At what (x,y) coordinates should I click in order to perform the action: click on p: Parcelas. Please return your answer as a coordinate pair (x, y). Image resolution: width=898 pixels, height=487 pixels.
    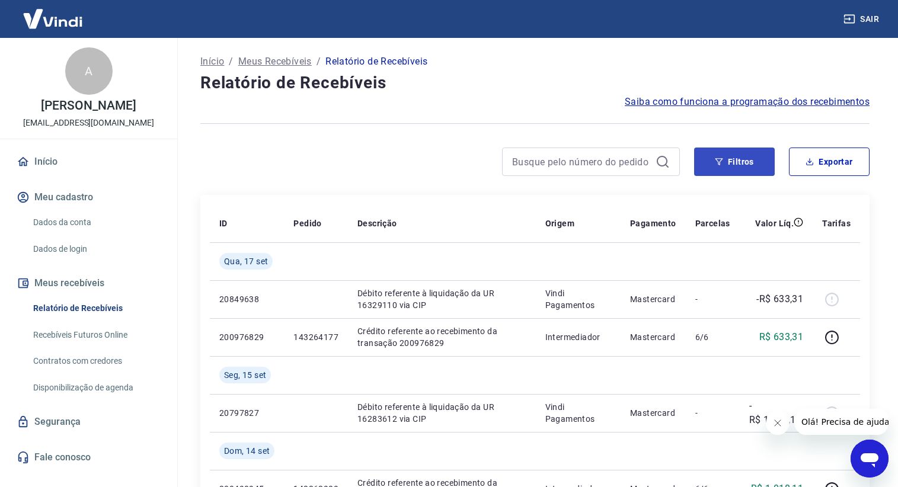
    Looking at the image, I should click on (712, 223).